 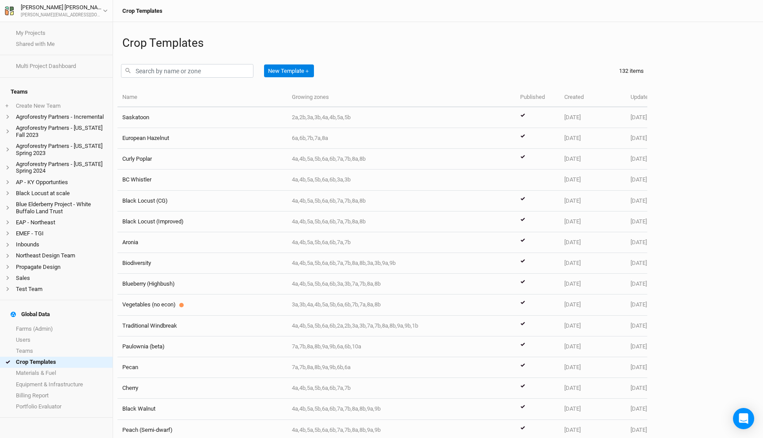 What do you see at coordinates (187, 71) in the screenshot?
I see `input: Search by name or zone` at bounding box center [187, 71].